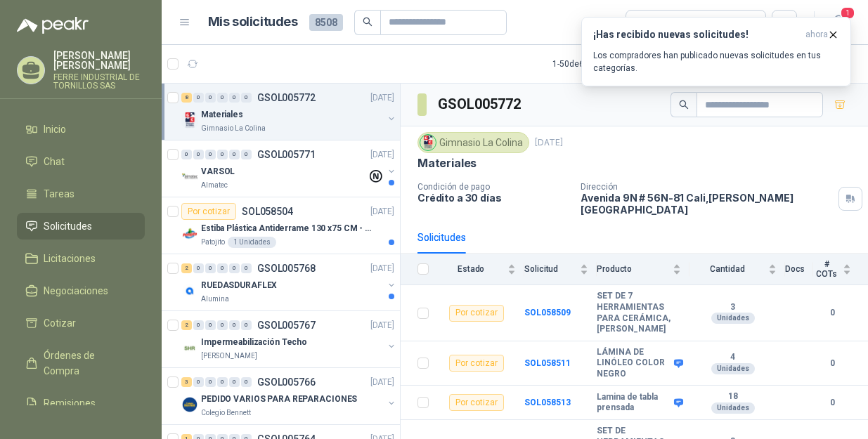 Image resolution: width=868 pixels, height=439 pixels. I want to click on p: GSOL005772, so click(286, 97).